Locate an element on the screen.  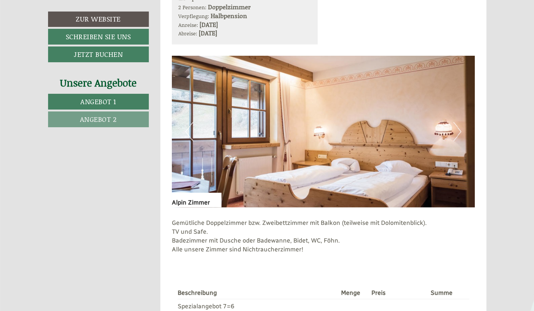
th: Preis is located at coordinates (397, 293).